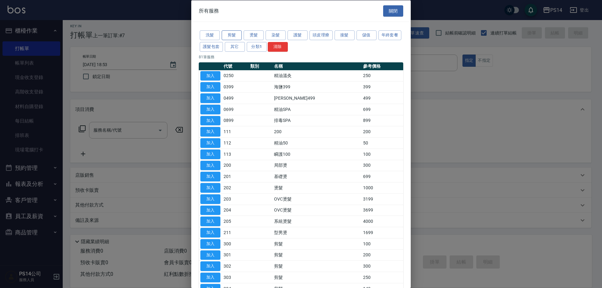 The width and height of the screenshot is (602, 288). Describe the element at coordinates (297, 35) in the screenshot. I see `button: 護髮` at that location.